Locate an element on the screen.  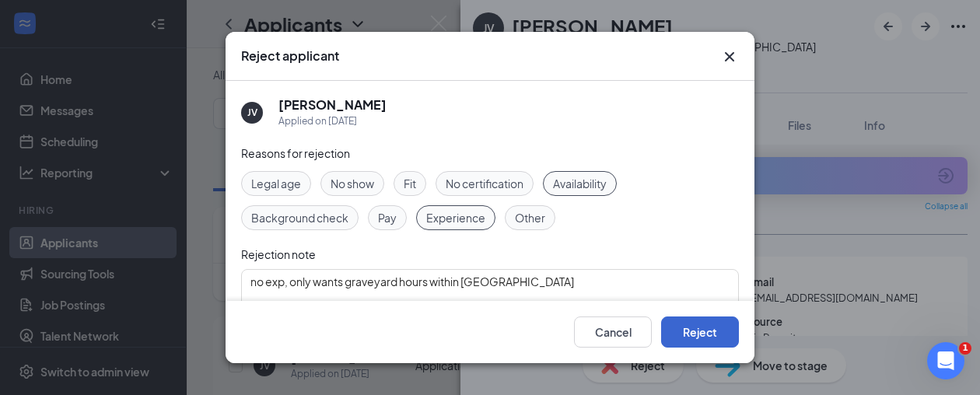
span: Experience is located at coordinates (456, 218).